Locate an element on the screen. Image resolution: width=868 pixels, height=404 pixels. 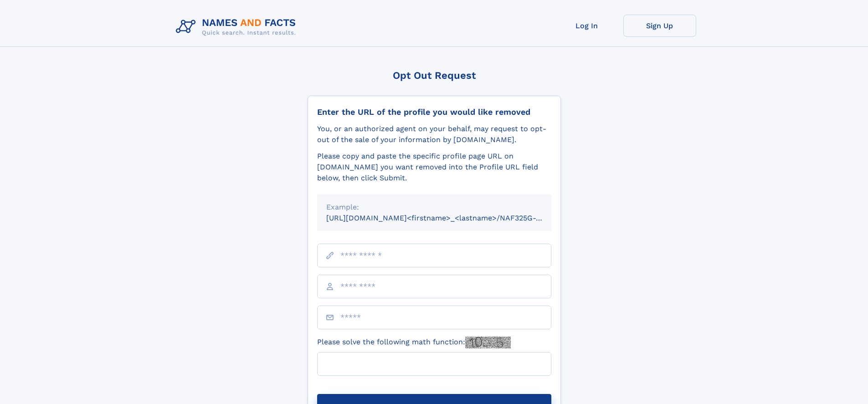
div: Example: is located at coordinates (434, 208).